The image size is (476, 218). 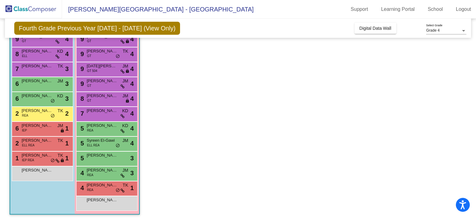 I want to click on a: School, so click(x=435, y=9).